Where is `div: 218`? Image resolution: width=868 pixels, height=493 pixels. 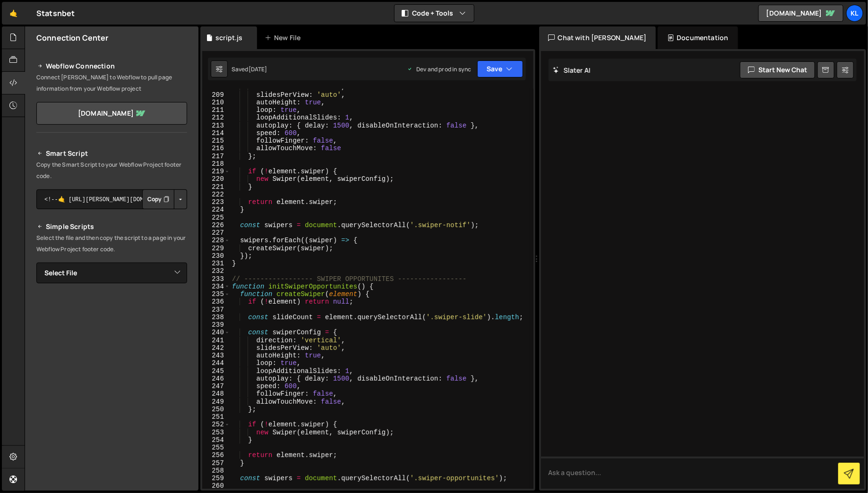
div: 218 is located at coordinates (216, 164).